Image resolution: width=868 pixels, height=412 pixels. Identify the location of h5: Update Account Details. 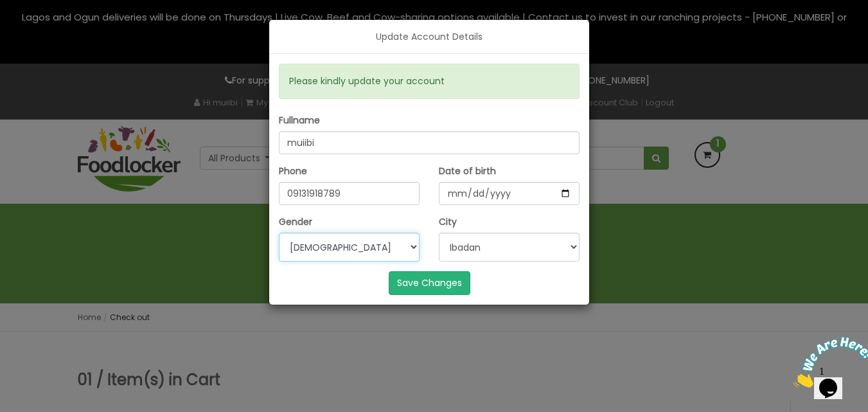
(429, 37).